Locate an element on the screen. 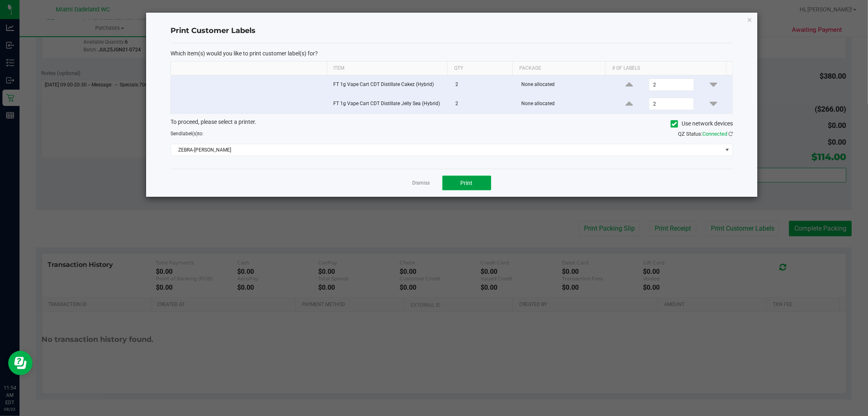  th: Package is located at coordinates (559, 69).